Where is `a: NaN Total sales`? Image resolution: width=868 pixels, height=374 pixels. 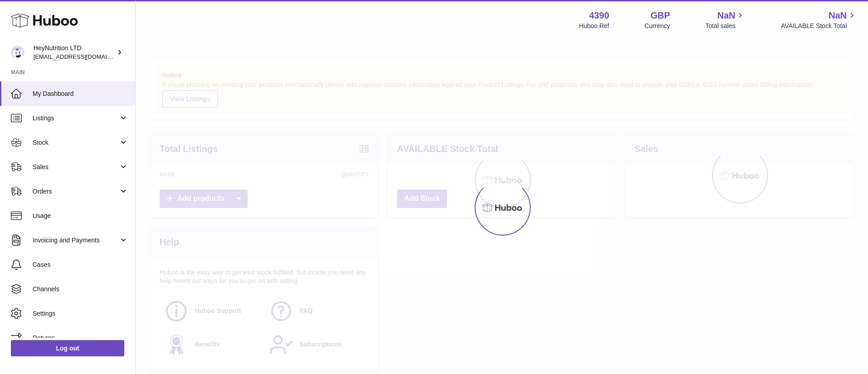 a: NaN Total sales is located at coordinates (725, 20).